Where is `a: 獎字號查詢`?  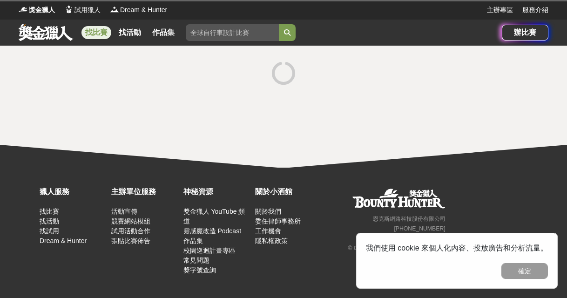
a: 獎字號查詢 is located at coordinates (200, 270).